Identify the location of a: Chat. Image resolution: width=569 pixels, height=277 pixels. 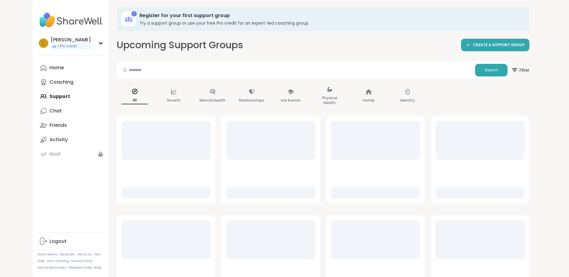
(71, 111).